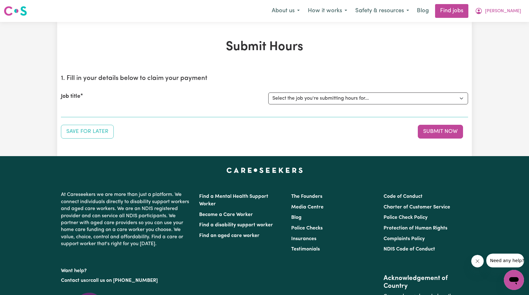  What do you see at coordinates (327, 11) in the screenshot?
I see `button: How it works` at bounding box center [327, 11].